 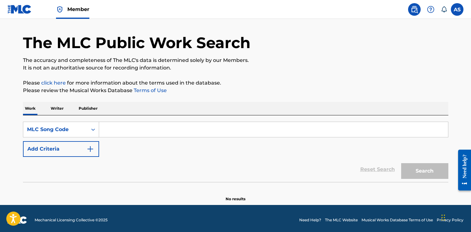 I want to click on div: Drag, so click(x=444, y=218).